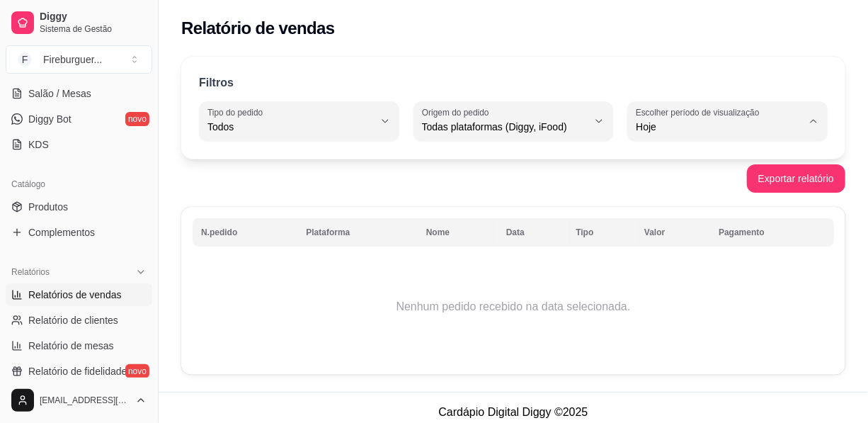 Image resolution: width=868 pixels, height=423 pixels. I want to click on span: Todas plataformas (Diggy, iFood), so click(504, 127).